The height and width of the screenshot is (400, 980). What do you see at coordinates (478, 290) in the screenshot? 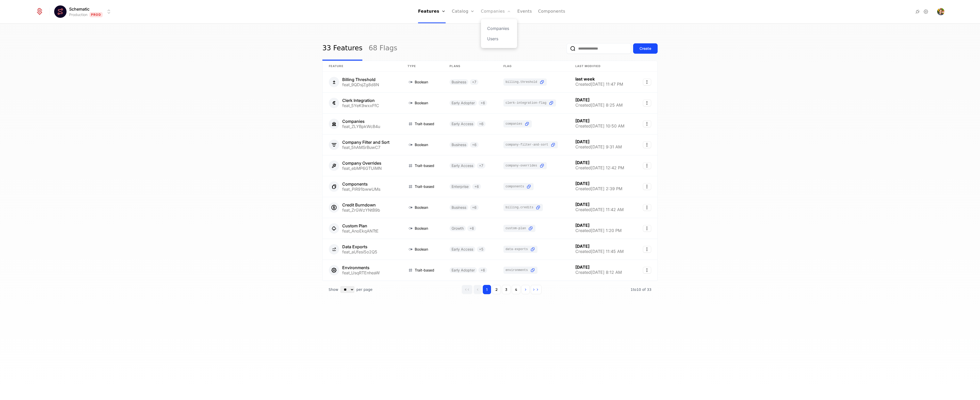
I see `button: Go to previous page` at bounding box center [478, 290].